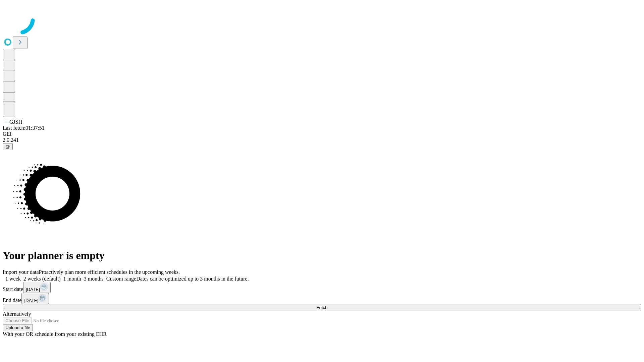 The width and height of the screenshot is (644, 362). What do you see at coordinates (322, 287) in the screenshot?
I see `div: Start date` at bounding box center [322, 287].